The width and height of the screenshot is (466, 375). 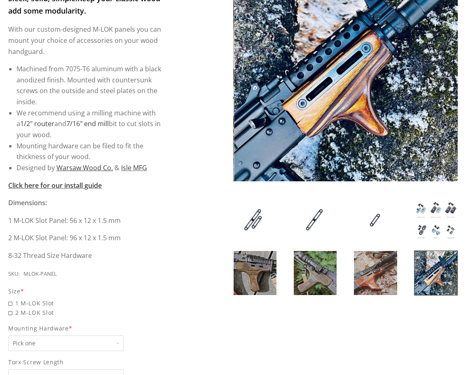 I want to click on span: 1 M-LOK Slot, so click(x=90, y=303).